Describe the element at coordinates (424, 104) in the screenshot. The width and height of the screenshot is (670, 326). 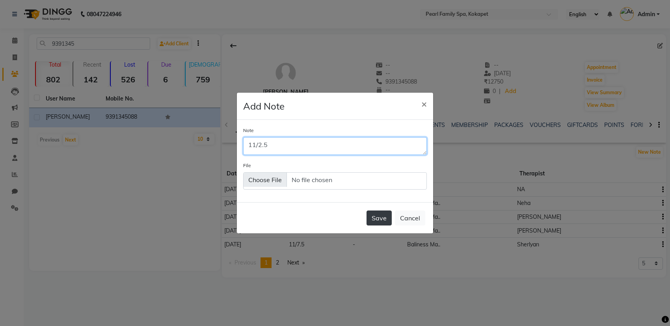
I see `button: Close` at that location.